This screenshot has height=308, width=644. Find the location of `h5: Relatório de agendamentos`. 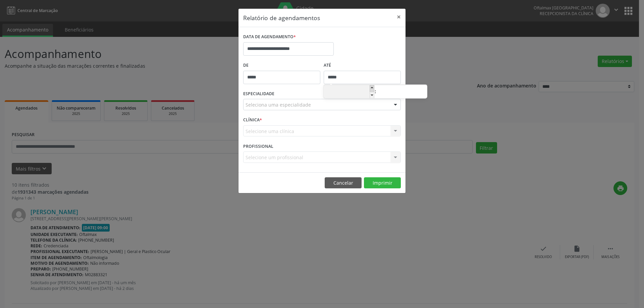

h5: Relatório de agendamentos is located at coordinates (281, 18).